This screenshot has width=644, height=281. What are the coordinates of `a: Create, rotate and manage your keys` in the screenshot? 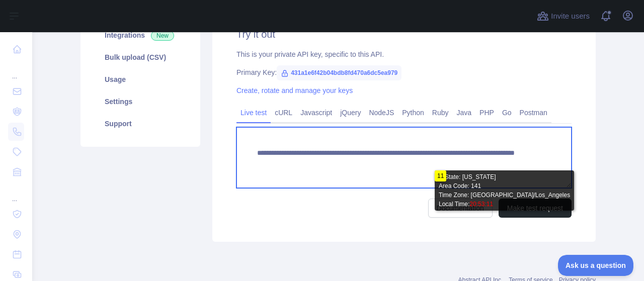 It's located at (294, 90).